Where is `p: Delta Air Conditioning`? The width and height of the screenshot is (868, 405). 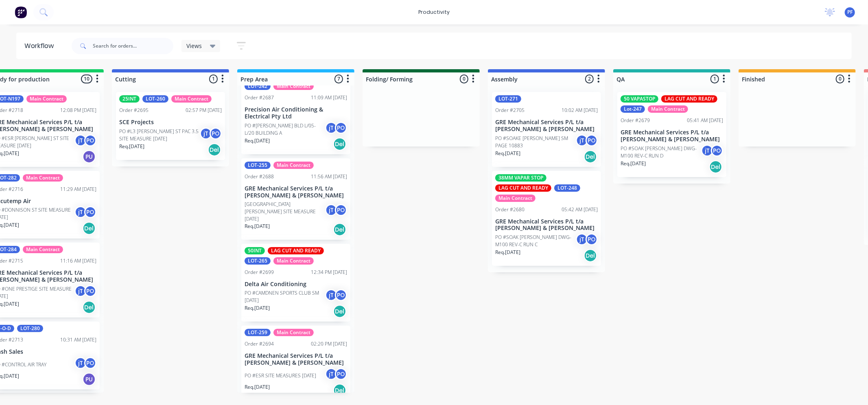 p: Delta Air Conditioning is located at coordinates (296, 284).